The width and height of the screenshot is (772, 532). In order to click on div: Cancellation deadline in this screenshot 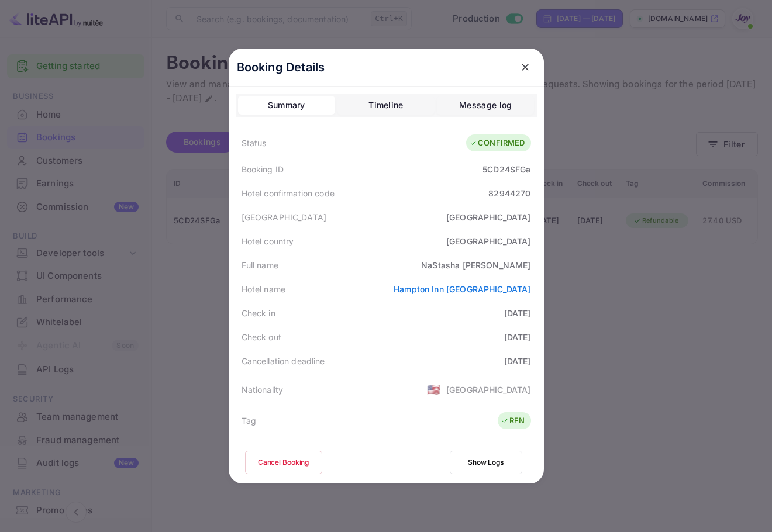, I will do `click(283, 361)`.